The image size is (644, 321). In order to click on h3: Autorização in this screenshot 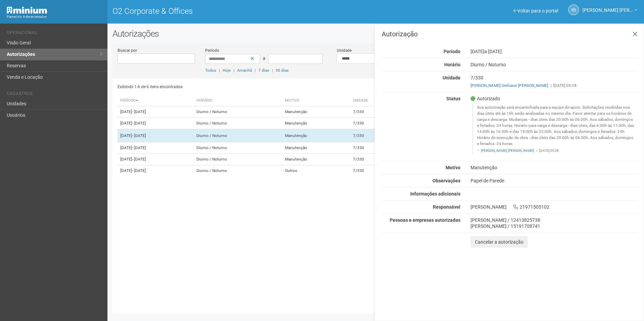, I will do `click(510, 34)`.